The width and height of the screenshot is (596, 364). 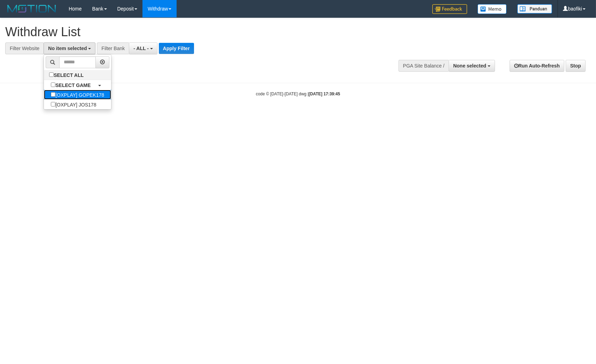 I want to click on img: Feedback.jpg, so click(x=449, y=9).